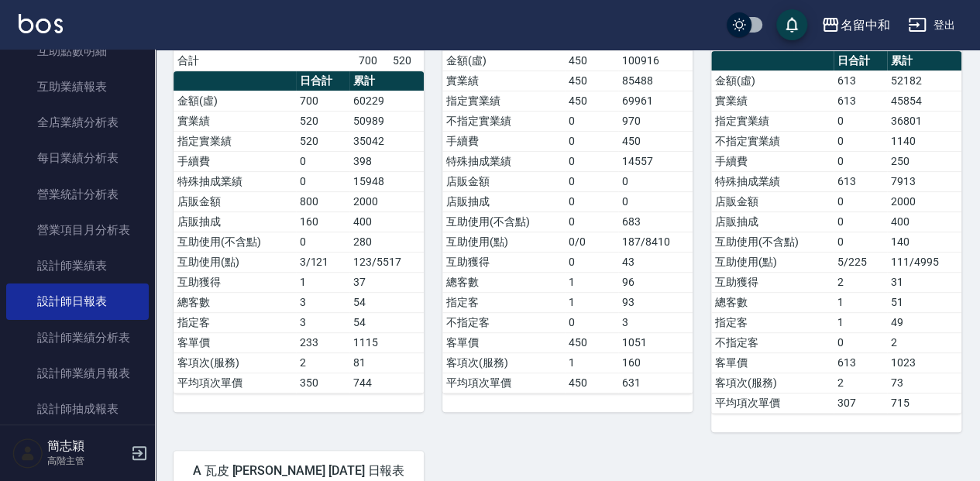 The image size is (980, 481). Describe the element at coordinates (925, 121) in the screenshot. I see `td: 36801` at that location.